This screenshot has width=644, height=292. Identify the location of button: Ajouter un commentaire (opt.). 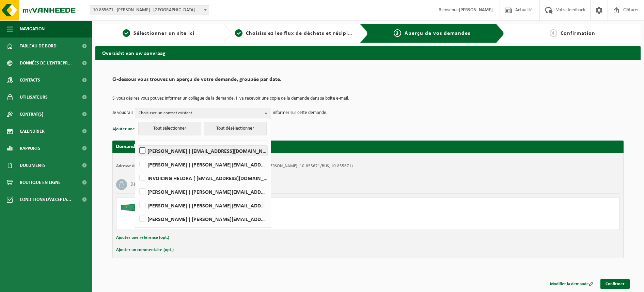
(145, 250).